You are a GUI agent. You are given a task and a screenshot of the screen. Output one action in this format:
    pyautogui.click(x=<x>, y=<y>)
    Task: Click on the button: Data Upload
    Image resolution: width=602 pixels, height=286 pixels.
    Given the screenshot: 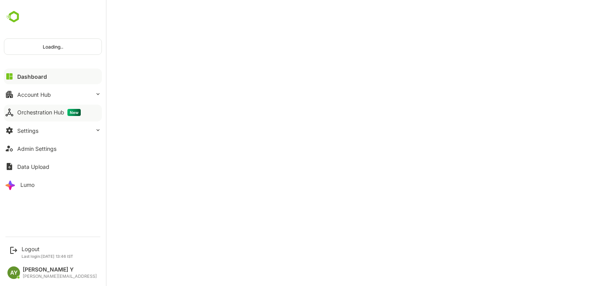 What is the action you would take?
    pyautogui.click(x=53, y=166)
    